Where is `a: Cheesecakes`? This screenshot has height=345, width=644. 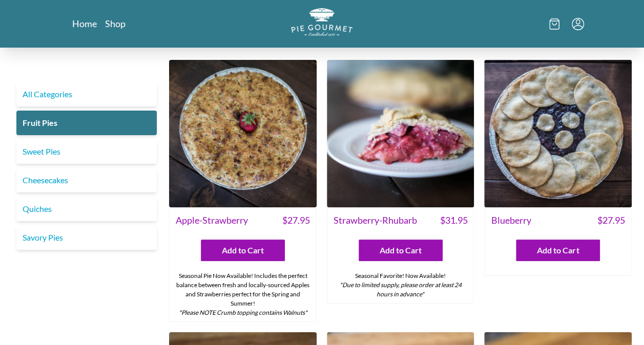 a: Cheesecakes is located at coordinates (87, 180).